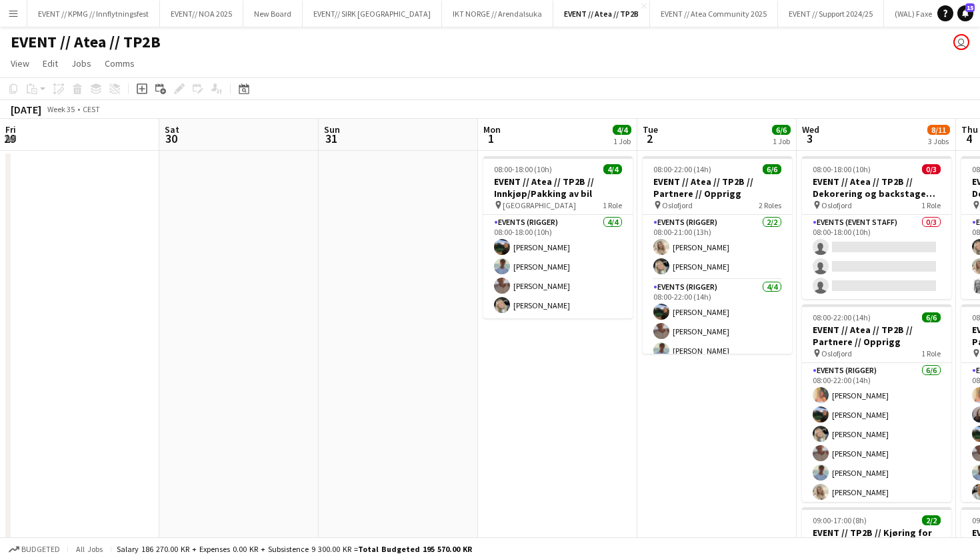 The height and width of the screenshot is (560, 980). What do you see at coordinates (970, 7) in the screenshot?
I see `span: 15` at bounding box center [970, 7].